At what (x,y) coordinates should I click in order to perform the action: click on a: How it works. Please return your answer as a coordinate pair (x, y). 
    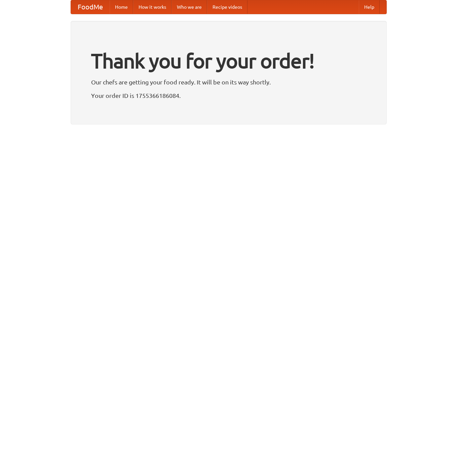
    Looking at the image, I should click on (152, 7).